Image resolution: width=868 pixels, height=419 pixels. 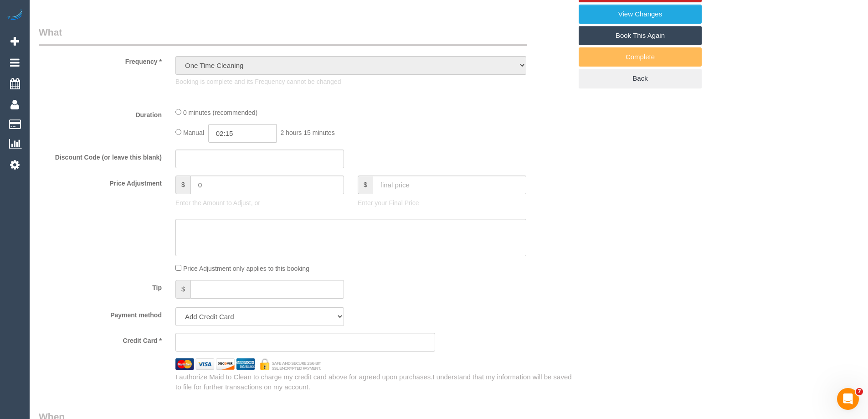 I want to click on a: Book This Again, so click(x=641, y=35).